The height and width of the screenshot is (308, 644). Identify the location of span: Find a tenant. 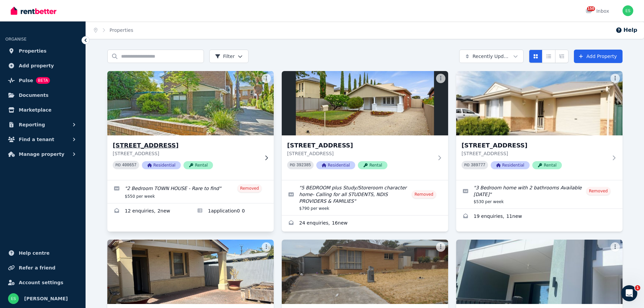
(37, 139).